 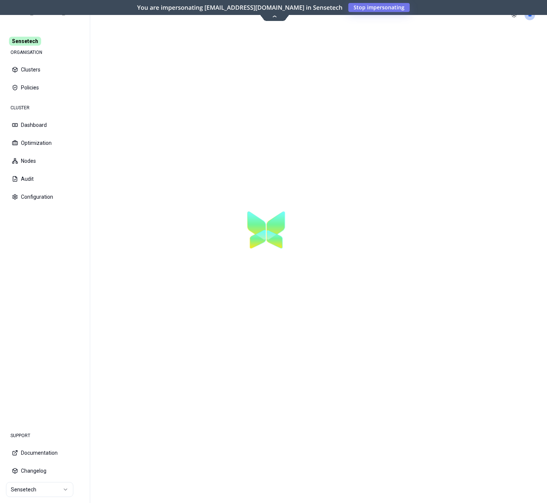 What do you see at coordinates (45, 70) in the screenshot?
I see `button: Clusters` at bounding box center [45, 70].